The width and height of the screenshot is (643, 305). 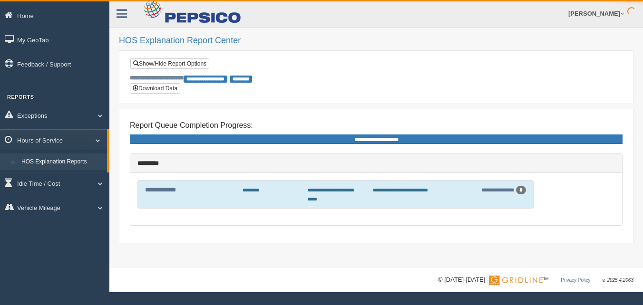 I want to click on a: Show/Hide Report Options, so click(x=170, y=64).